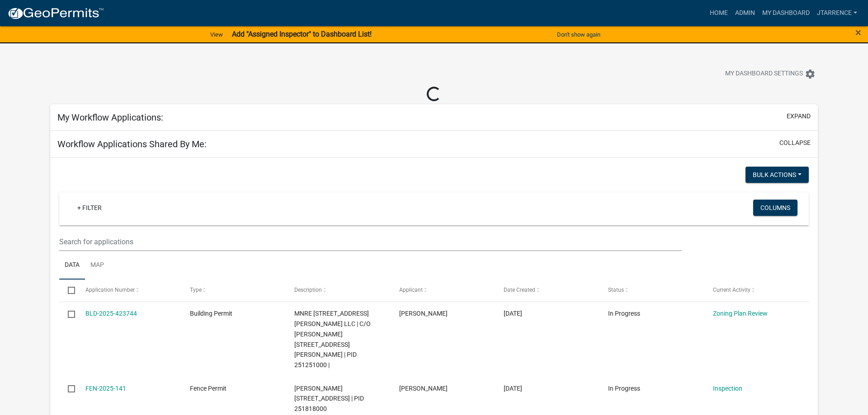 The width and height of the screenshot is (868, 415). What do you see at coordinates (547, 290) in the screenshot?
I see `datatable-header-cell: Date Created` at bounding box center [547, 290].